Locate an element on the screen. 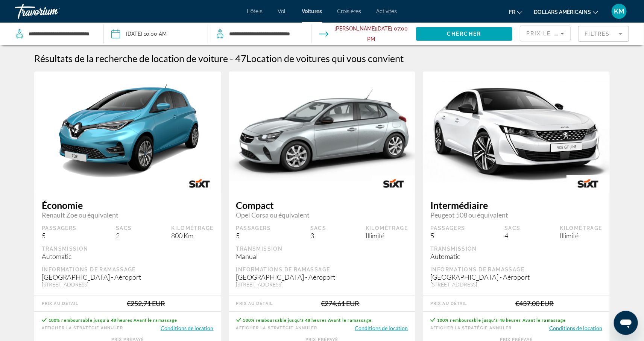  div: 2 is located at coordinates (123, 236).